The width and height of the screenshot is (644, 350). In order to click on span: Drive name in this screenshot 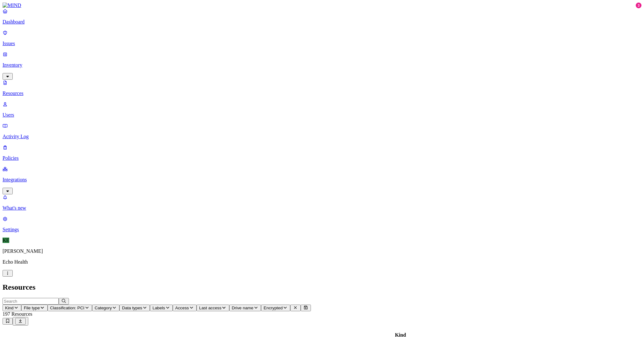, I will do `click(243, 307)`.